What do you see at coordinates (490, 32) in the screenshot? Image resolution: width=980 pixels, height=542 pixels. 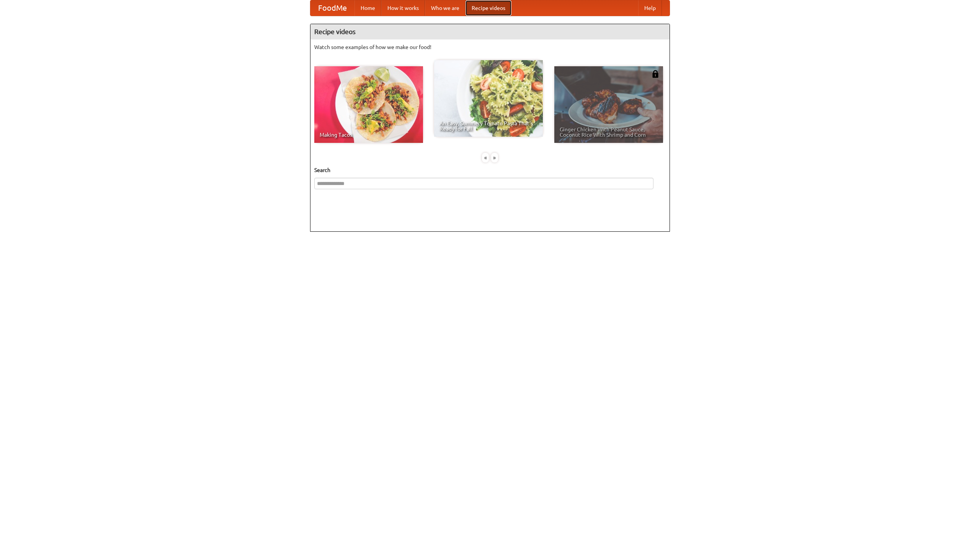 I see `h4: Recipe videos` at bounding box center [490, 32].